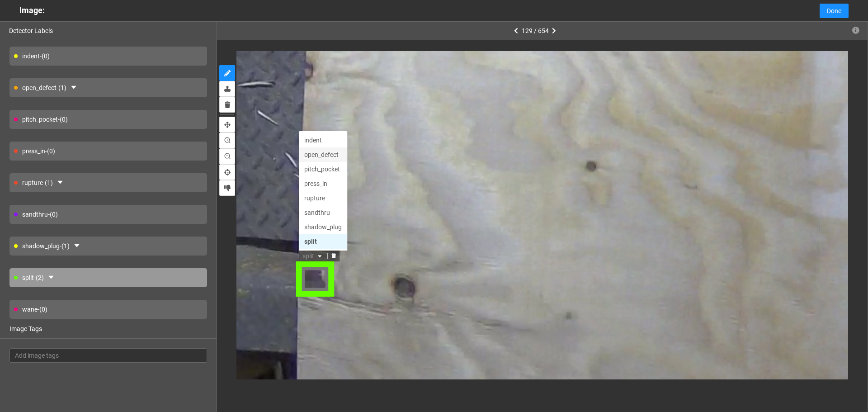  Describe the element at coordinates (227, 124) in the screenshot. I see `button: pan` at that location.